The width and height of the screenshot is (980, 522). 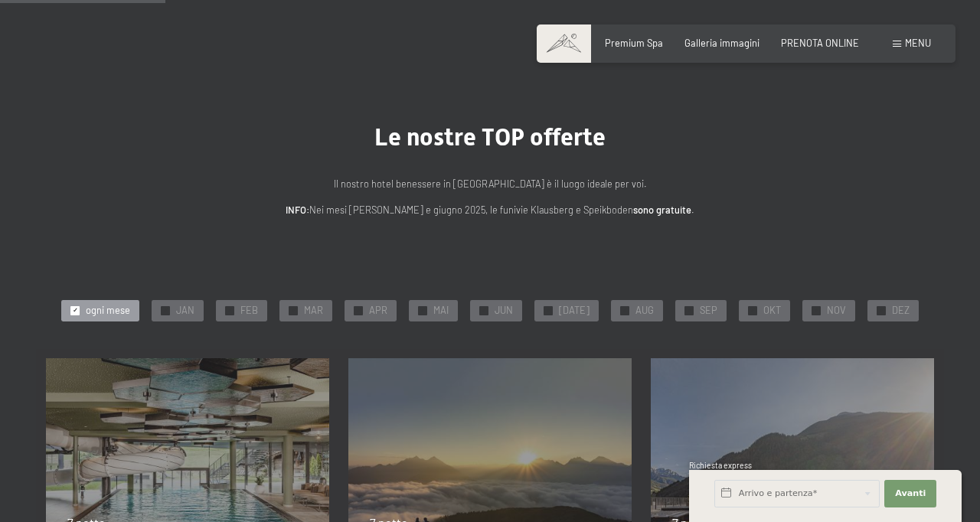 What do you see at coordinates (910, 494) in the screenshot?
I see `button: Avanti` at bounding box center [910, 494].